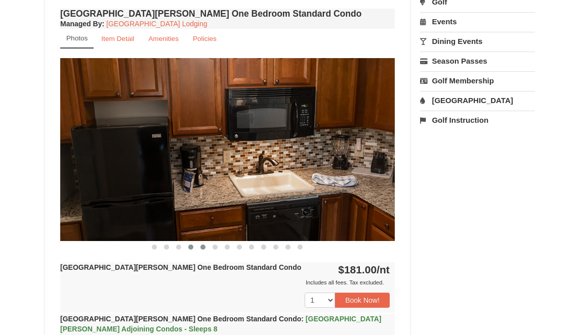  What do you see at coordinates (204, 38) in the screenshot?
I see `a: Policies` at bounding box center [204, 38].